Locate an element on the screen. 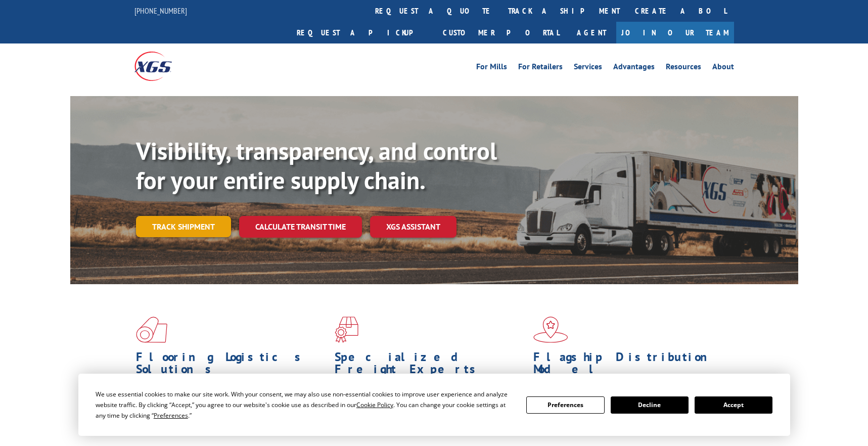 The height and width of the screenshot is (446, 868). a: Join Our Team is located at coordinates (675, 32).